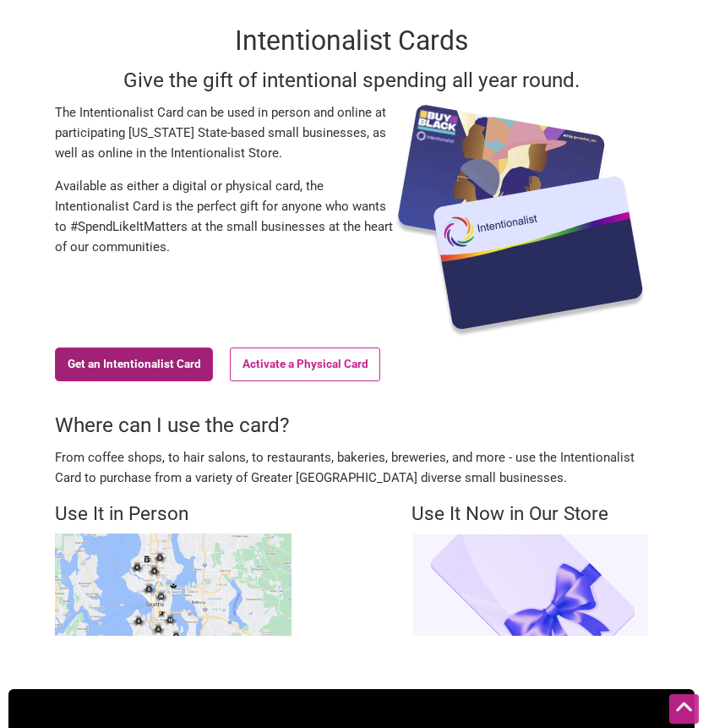 Image resolution: width=703 pixels, height=728 pixels. Describe the element at coordinates (224, 217) in the screenshot. I see `p: Available as either a digital or physical card, the Intentionalist Card is the perfect gift for a...` at that location.